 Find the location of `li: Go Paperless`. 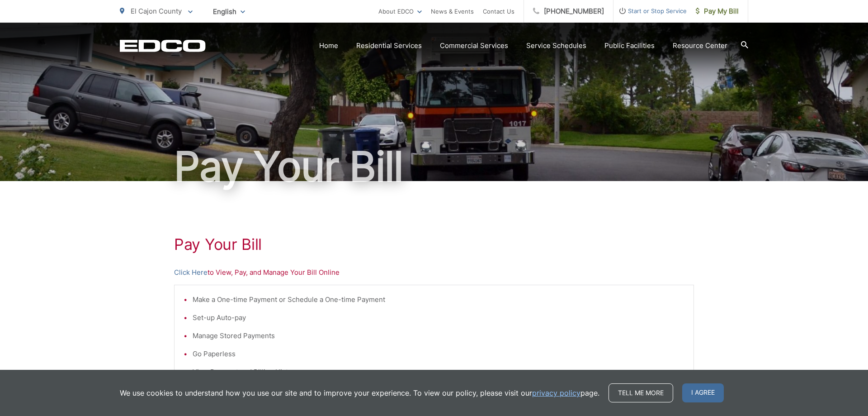

li: Go Paperless is located at coordinates (439, 354).